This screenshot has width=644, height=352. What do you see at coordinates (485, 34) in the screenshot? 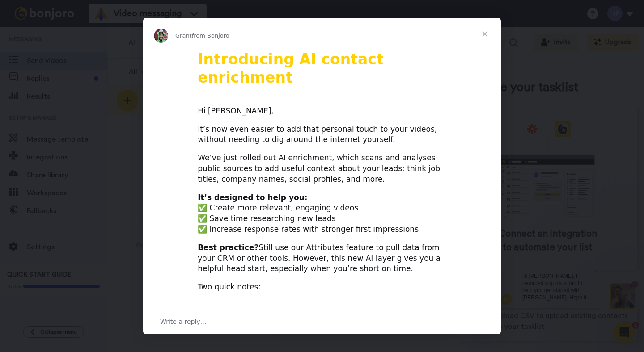
I see `span: Close` at bounding box center [485, 34].